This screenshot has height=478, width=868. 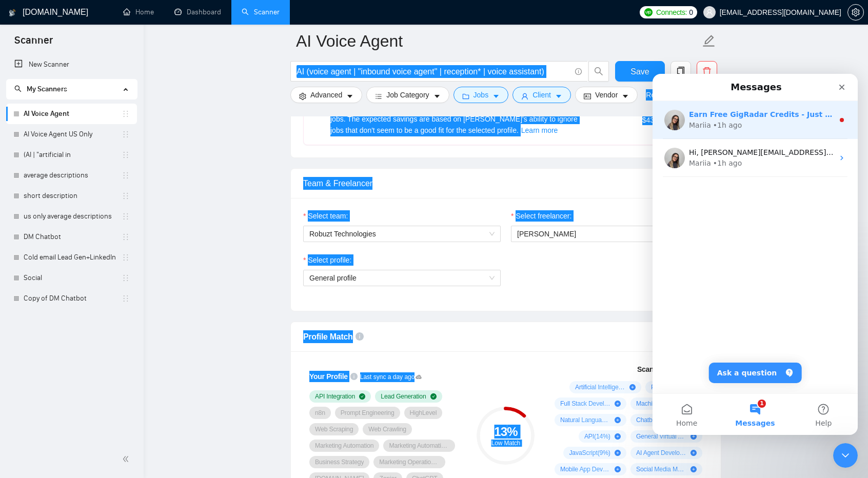 I want to click on span: check-circle, so click(x=362, y=397).